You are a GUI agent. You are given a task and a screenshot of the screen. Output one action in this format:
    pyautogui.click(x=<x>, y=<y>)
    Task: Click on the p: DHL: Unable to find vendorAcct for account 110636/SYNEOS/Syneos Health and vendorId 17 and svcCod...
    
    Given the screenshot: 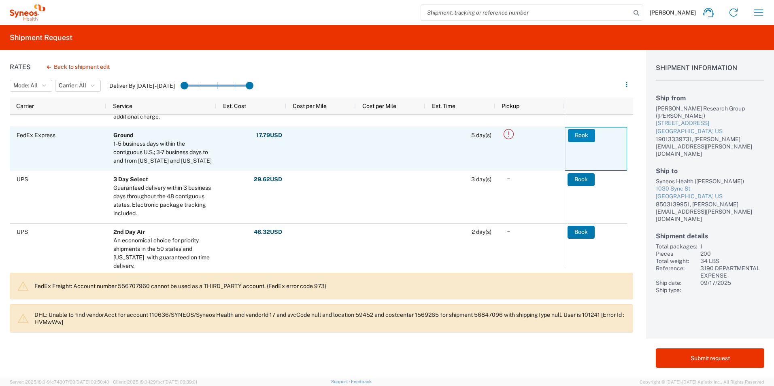 What is the action you would take?
    pyautogui.click(x=330, y=319)
    